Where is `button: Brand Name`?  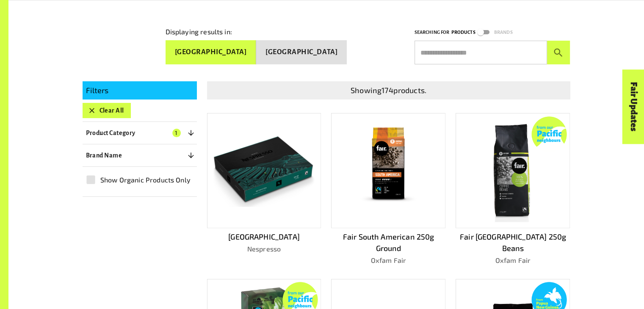 button: Brand Name is located at coordinates (139, 155).